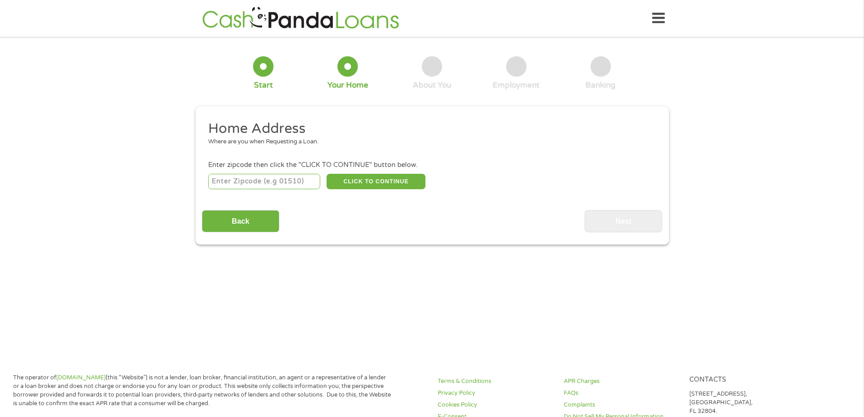 The width and height of the screenshot is (864, 417). What do you see at coordinates (621, 393) in the screenshot?
I see `a: FAQs` at bounding box center [621, 393].